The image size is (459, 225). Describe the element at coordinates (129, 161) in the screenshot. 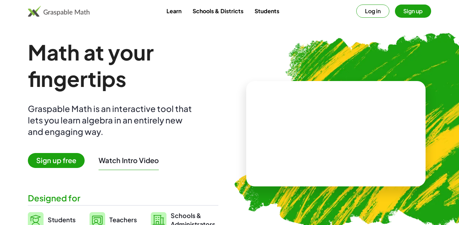

I see `button: Watch Intro Video` at that location.